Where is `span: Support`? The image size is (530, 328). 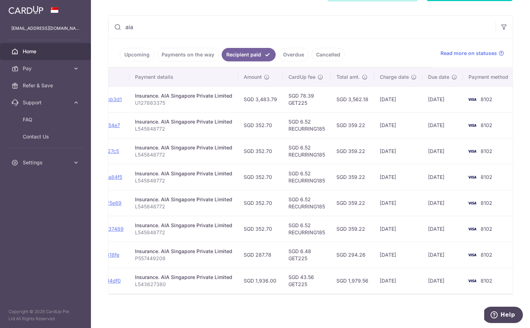
span: Support is located at coordinates (46, 103).